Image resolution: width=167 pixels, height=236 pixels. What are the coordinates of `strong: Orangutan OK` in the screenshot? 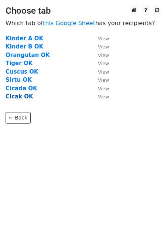 It's located at (28, 55).